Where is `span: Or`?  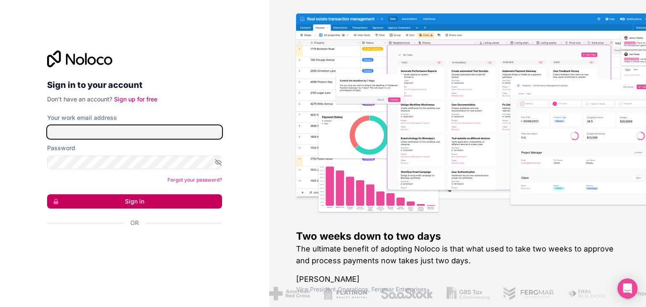 span: Or is located at coordinates (135, 223).